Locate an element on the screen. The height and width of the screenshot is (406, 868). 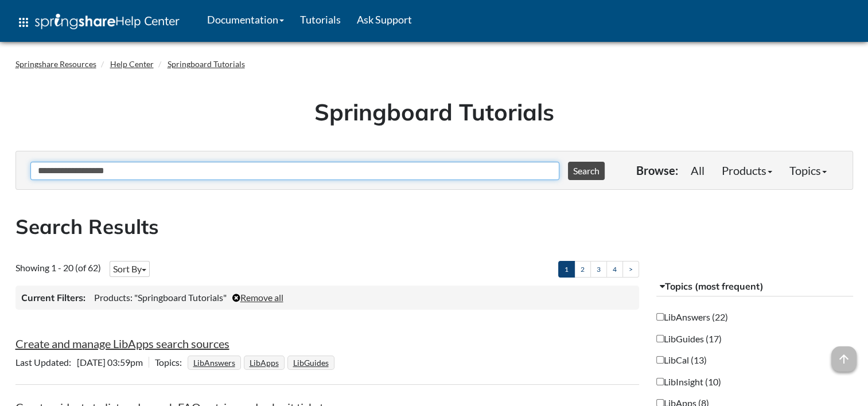
input: LibGuides (17) is located at coordinates (660, 338).